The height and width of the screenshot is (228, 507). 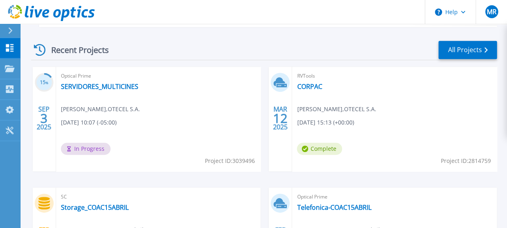 What do you see at coordinates (159, 197) in the screenshot?
I see `span: SC` at bounding box center [159, 197].